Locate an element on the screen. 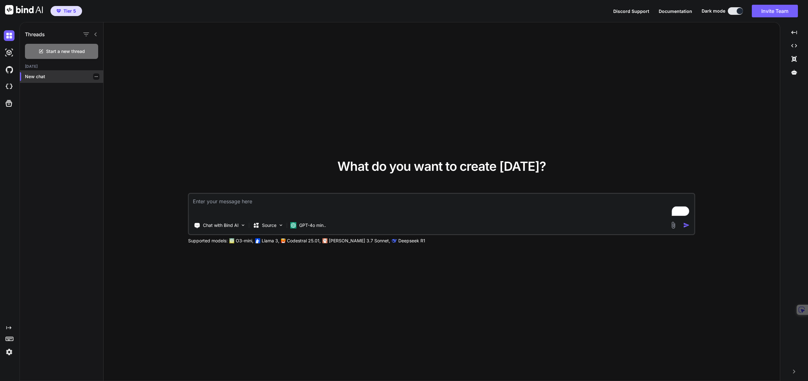  img: Mistral-AI is located at coordinates (283, 241).